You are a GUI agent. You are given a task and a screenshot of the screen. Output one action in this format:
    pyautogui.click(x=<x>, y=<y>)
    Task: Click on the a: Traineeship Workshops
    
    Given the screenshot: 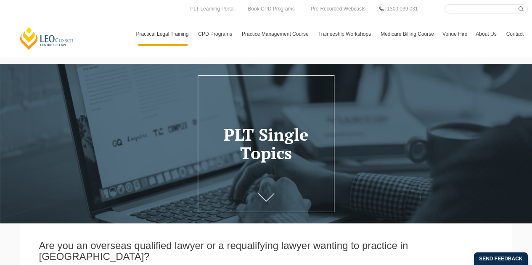 What is the action you would take?
    pyautogui.click(x=345, y=34)
    